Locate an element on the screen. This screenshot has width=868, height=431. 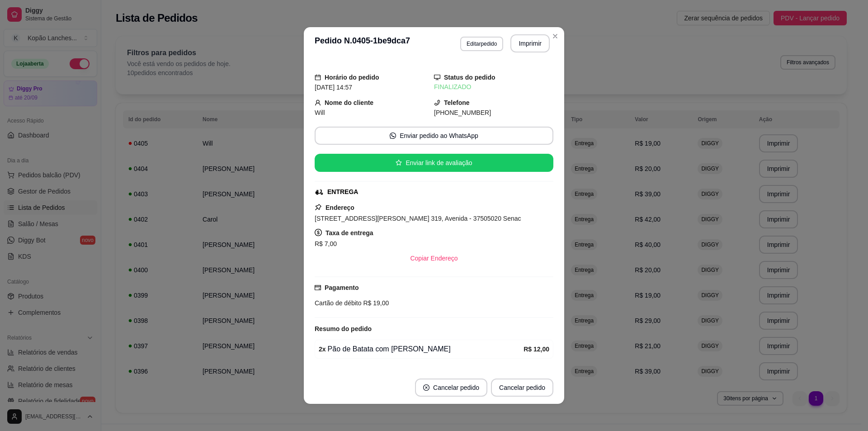
span: Cartão de débito is located at coordinates (338, 303).